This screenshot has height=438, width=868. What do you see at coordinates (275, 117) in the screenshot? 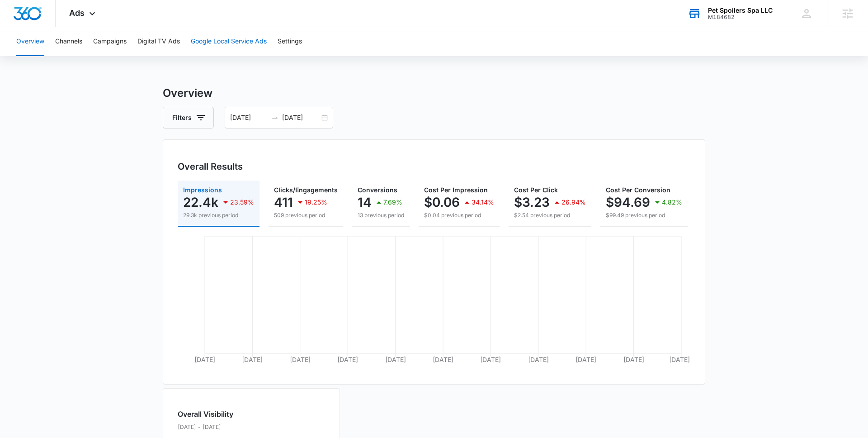
I see `span: to` at bounding box center [275, 117].